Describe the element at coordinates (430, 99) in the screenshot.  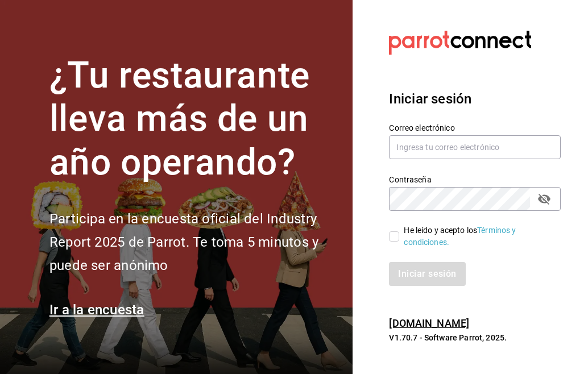
I see `font: Iniciar sesión` at that location.